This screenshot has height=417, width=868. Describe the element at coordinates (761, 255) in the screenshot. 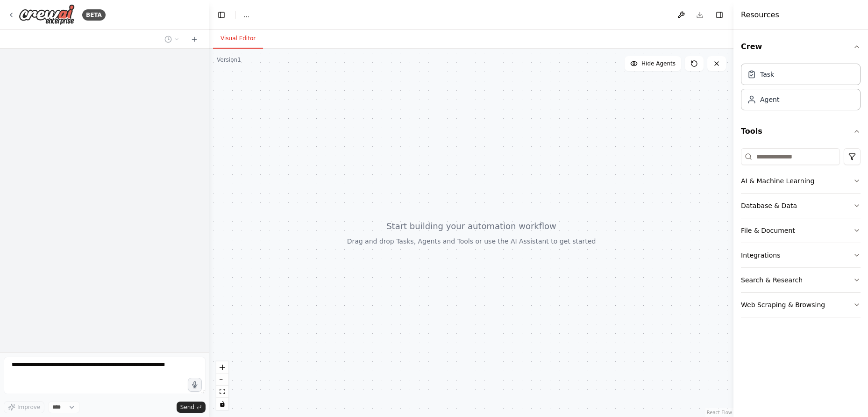

I see `div: Integrations` at that location.